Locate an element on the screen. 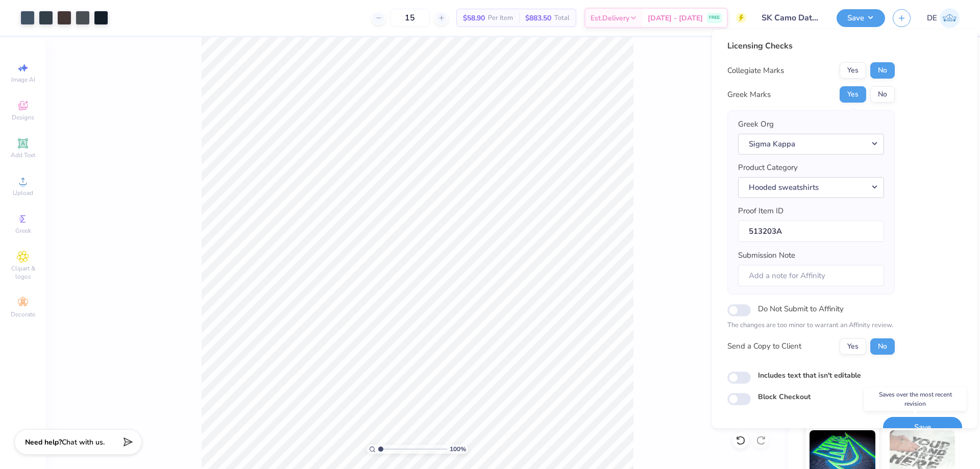  div: Send a Copy to Client is located at coordinates (764, 346).